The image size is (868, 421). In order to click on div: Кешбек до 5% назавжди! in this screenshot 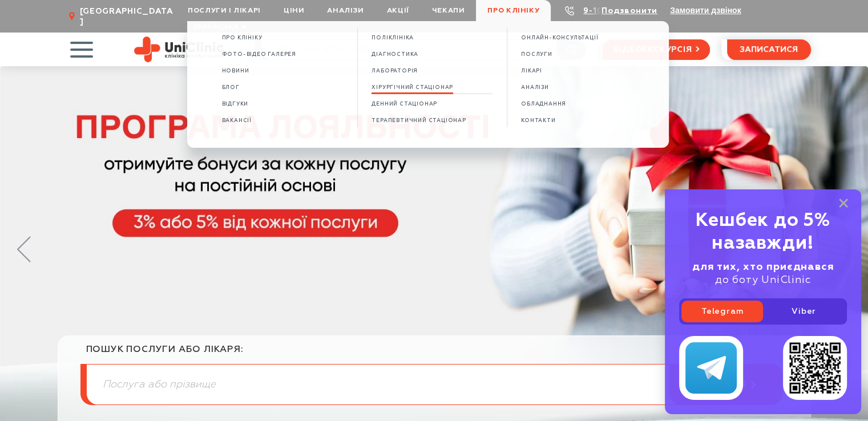, I will do `click(763, 232)`.